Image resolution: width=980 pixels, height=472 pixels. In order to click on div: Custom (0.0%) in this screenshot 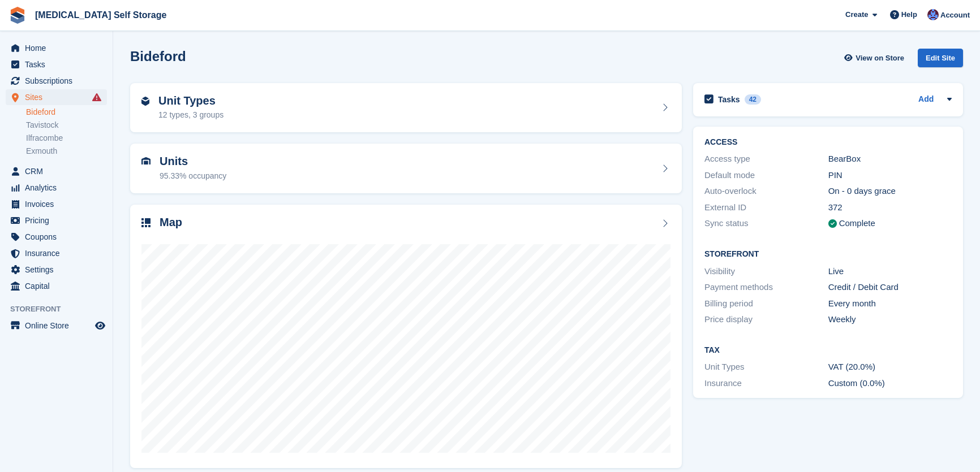, I will do `click(890, 383)`.